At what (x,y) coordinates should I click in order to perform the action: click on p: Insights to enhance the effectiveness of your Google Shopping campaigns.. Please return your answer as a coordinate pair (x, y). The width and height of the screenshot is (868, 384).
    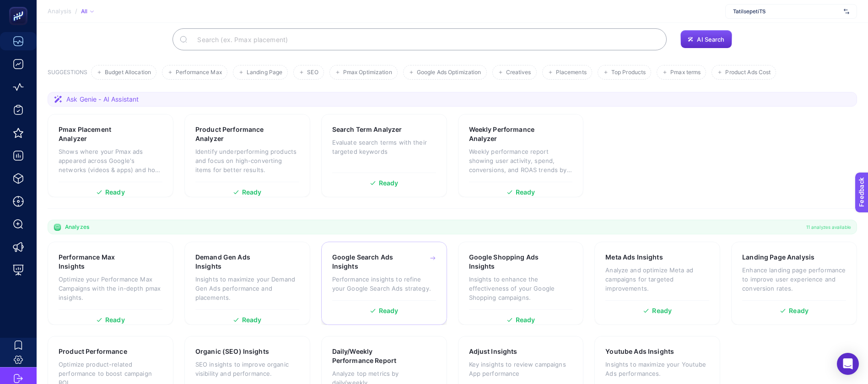
    Looking at the image, I should click on (521, 289).